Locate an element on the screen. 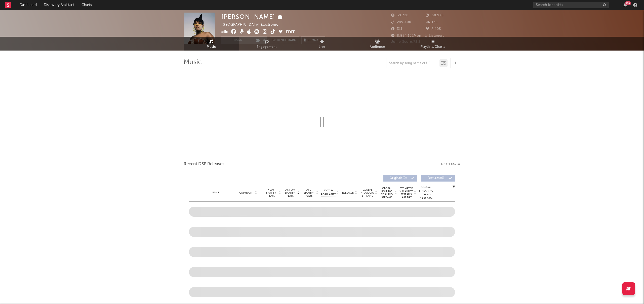 The width and height of the screenshot is (644, 304). a: Playlists/Charts is located at coordinates (433, 44).